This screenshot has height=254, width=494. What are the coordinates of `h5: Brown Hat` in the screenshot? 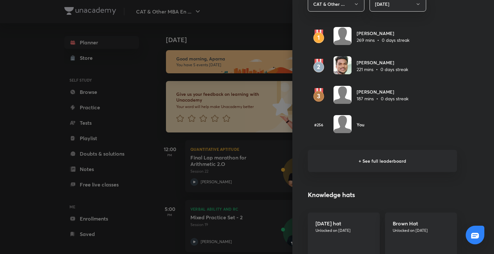 It's located at (421, 223).